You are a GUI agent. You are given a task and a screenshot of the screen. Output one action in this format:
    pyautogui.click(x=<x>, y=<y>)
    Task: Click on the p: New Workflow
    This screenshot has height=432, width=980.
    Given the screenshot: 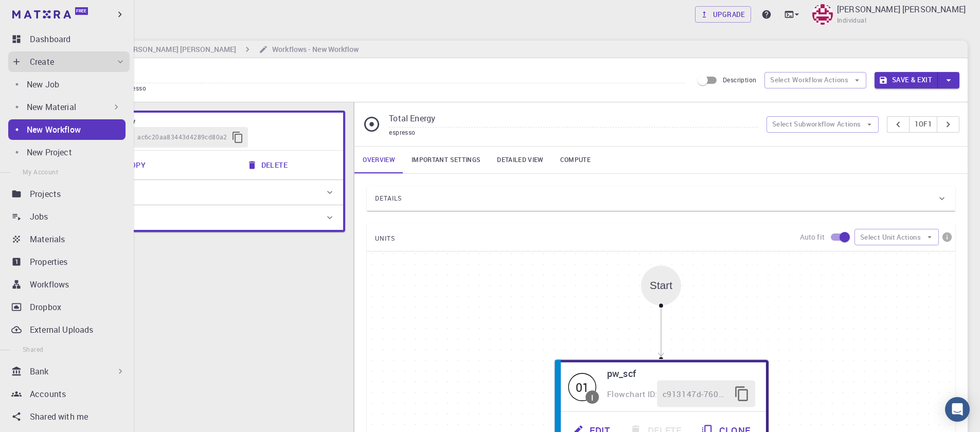 What is the action you would take?
    pyautogui.click(x=54, y=130)
    